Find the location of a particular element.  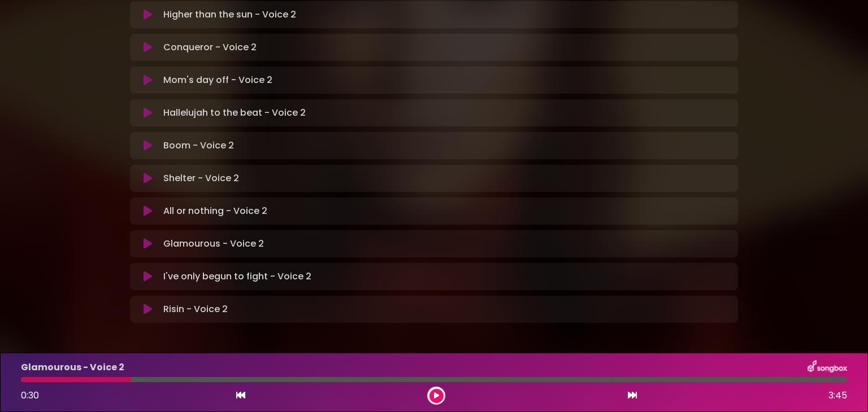

p: Boom - Voice 2 is located at coordinates (198, 146).